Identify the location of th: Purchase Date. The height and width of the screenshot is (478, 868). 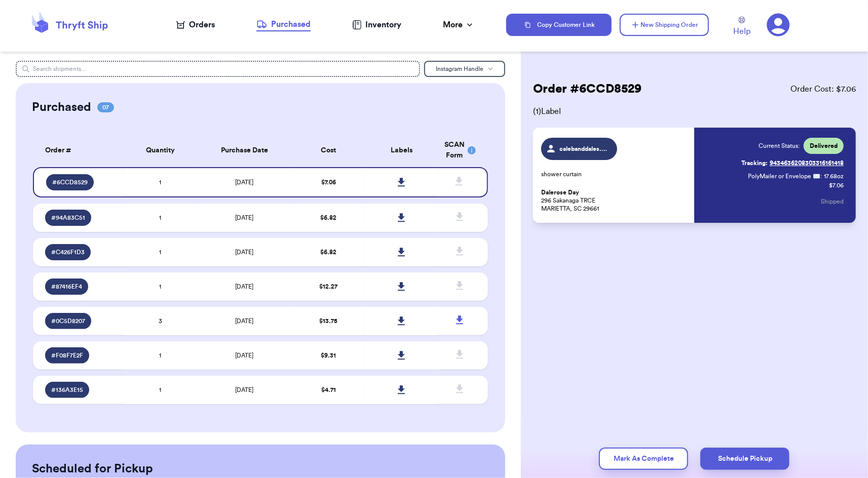
(244, 150).